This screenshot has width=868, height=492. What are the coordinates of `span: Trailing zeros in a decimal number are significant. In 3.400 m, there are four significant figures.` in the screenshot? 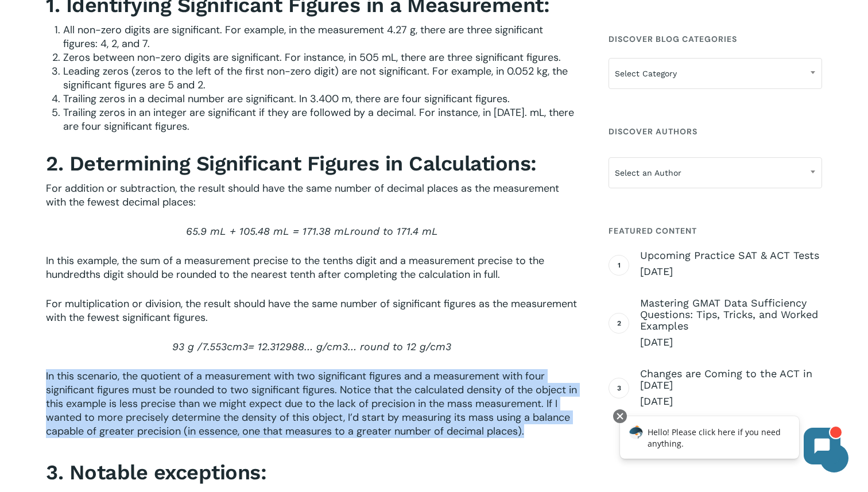 It's located at (286, 99).